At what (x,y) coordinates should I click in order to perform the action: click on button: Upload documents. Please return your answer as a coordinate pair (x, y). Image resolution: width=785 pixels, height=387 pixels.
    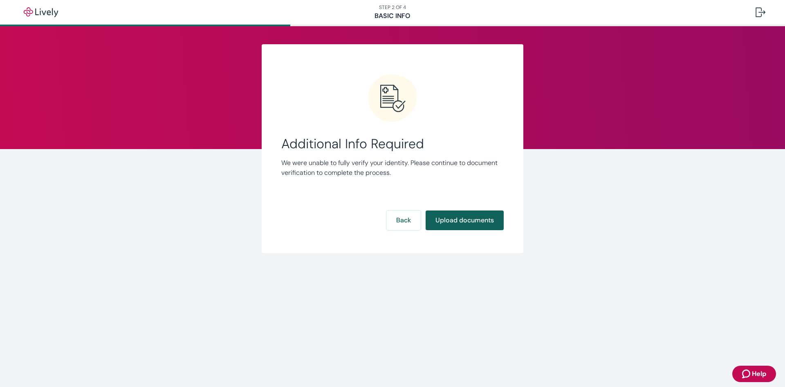
    Looking at the image, I should click on (465, 220).